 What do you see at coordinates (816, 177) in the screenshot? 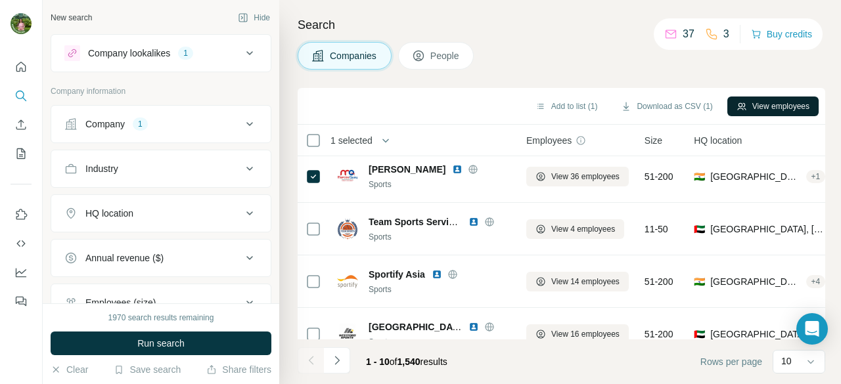
I see `div: + 1` at bounding box center [816, 177].